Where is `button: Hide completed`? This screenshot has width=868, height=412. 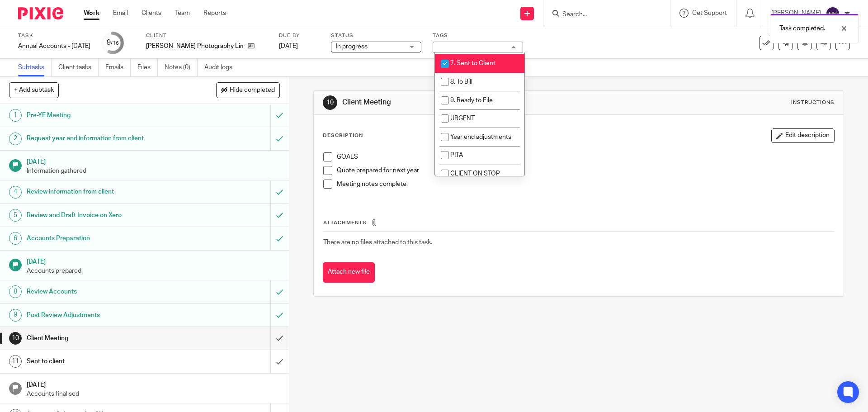
button: Hide completed is located at coordinates (248, 90).